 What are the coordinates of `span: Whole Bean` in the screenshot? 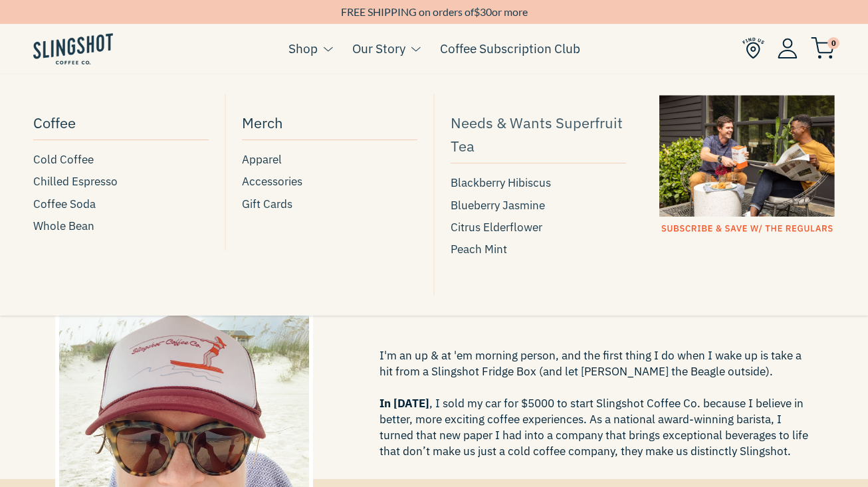 It's located at (63, 226).